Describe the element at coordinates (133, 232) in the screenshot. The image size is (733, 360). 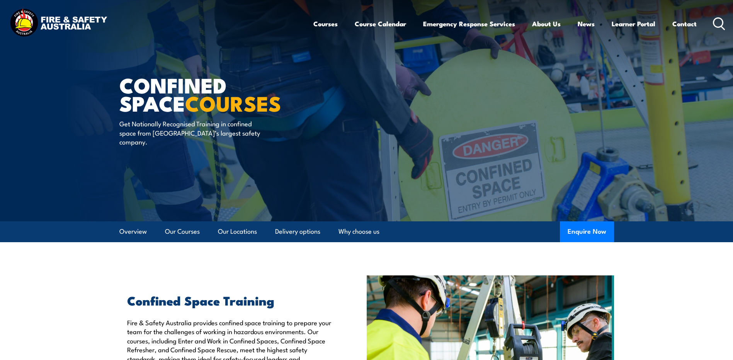
I see `a: Overview` at that location.